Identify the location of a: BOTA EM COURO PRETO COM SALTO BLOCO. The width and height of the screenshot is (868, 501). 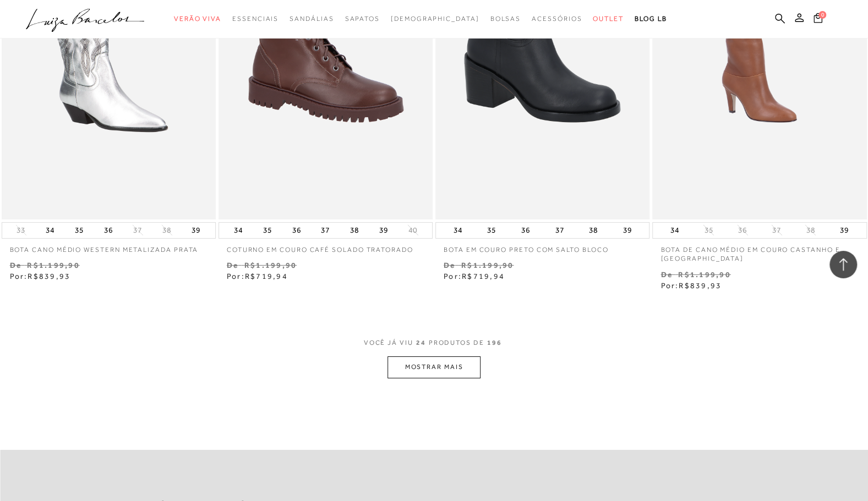
(542, 247).